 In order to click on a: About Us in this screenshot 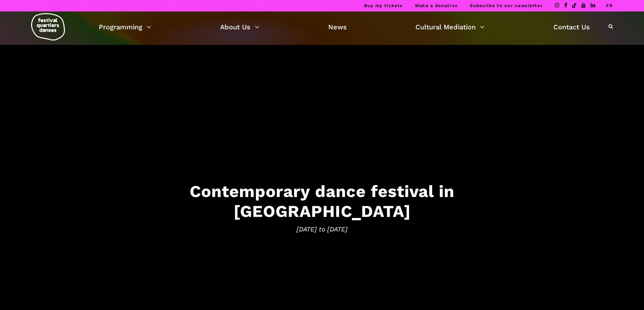, I will do `click(240, 27)`.